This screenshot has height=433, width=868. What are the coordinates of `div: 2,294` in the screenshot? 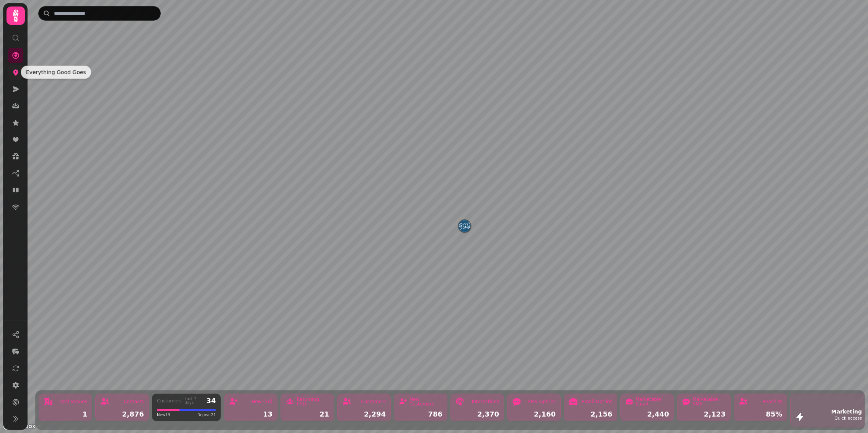 It's located at (364, 414).